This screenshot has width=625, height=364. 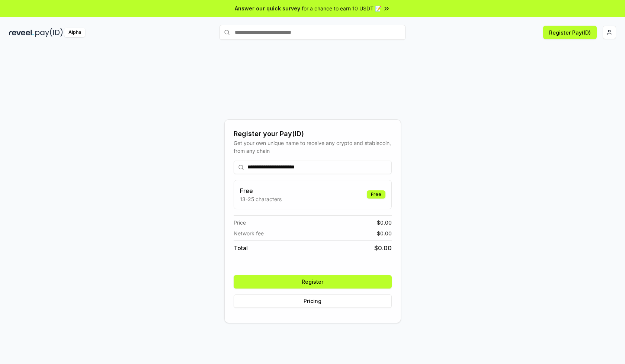 What do you see at coordinates (312, 134) in the screenshot?
I see `div: Register your Pay(ID)` at bounding box center [312, 134].